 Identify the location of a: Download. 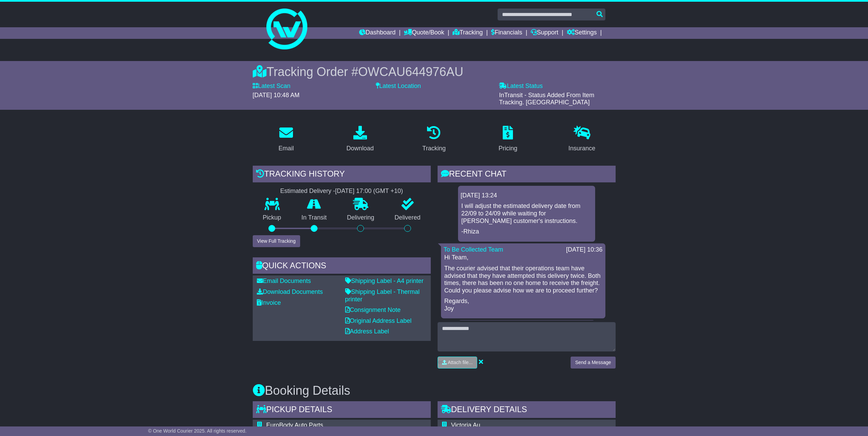
(360, 139).